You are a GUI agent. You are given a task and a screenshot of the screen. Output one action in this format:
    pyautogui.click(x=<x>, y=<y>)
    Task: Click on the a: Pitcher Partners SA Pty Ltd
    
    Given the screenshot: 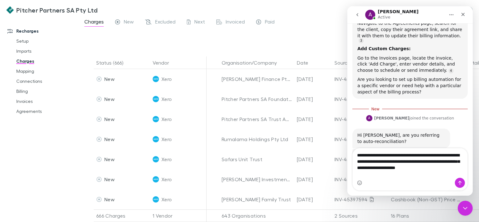 What is the action you would take?
    pyautogui.click(x=52, y=10)
    